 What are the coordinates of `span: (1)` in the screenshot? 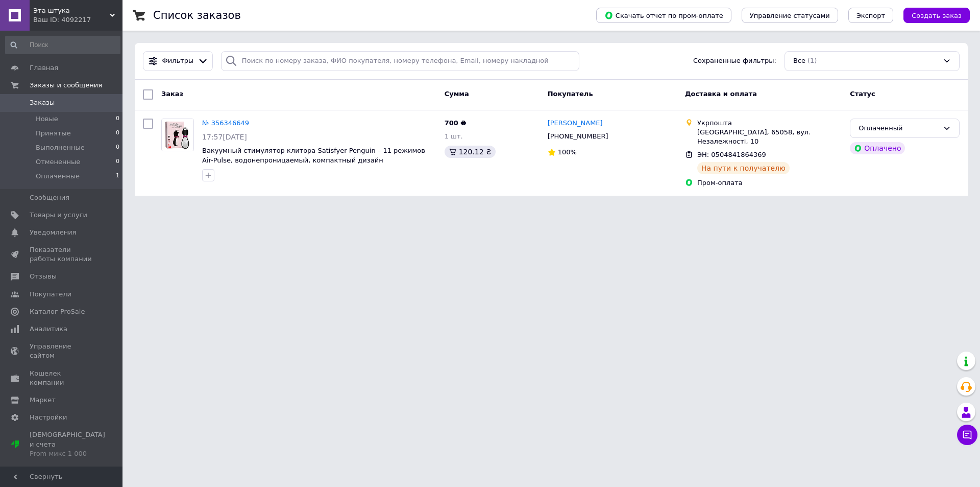 It's located at (812, 60).